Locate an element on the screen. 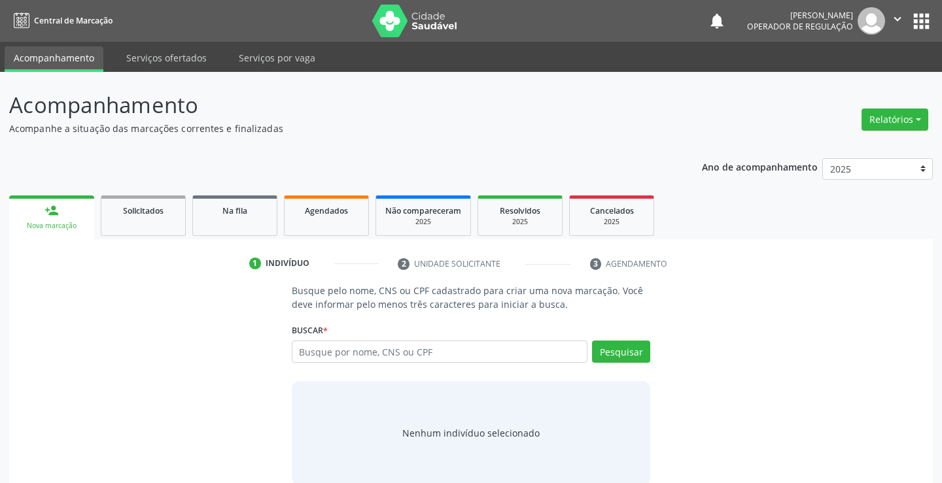 The image size is (942, 483). div: 1 is located at coordinates (255, 264).